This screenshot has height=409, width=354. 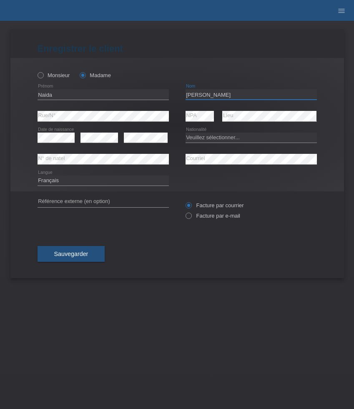 I want to click on label: Monsieur, so click(x=54, y=75).